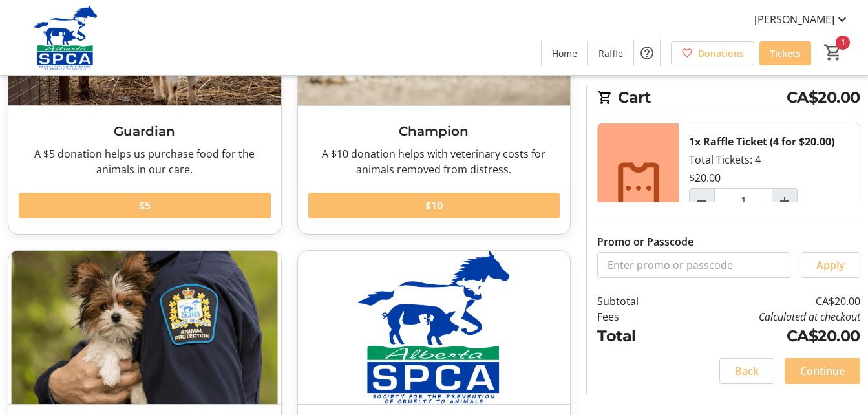 The width and height of the screenshot is (868, 415). I want to click on button: Help, so click(647, 53).